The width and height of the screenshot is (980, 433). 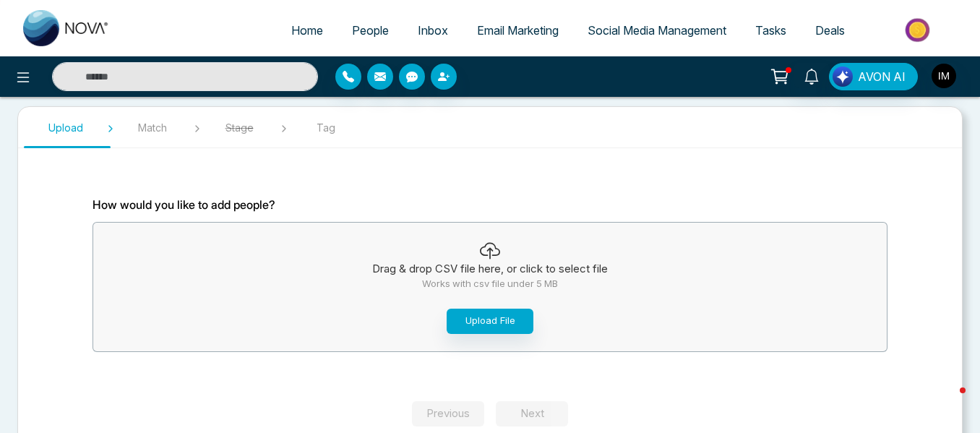 I want to click on button: AVON AI, so click(x=873, y=77).